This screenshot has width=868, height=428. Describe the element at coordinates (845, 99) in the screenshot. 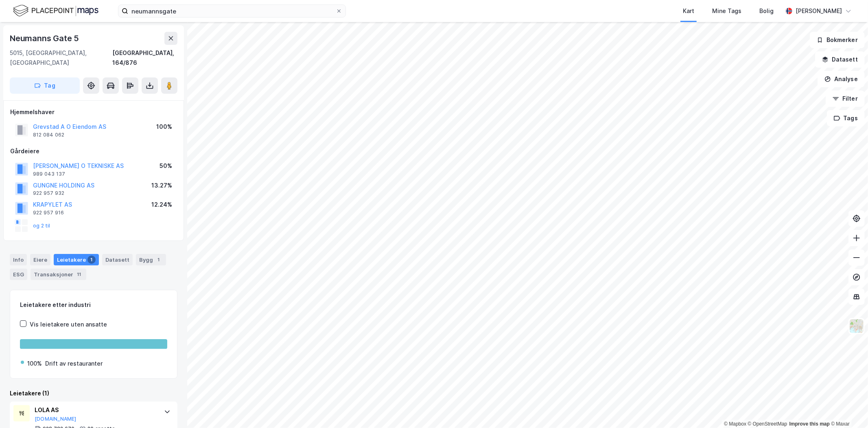

I see `button: Filter` at that location.